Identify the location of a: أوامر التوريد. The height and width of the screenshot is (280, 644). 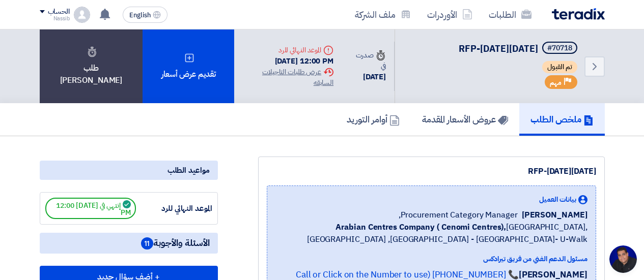
(373, 120).